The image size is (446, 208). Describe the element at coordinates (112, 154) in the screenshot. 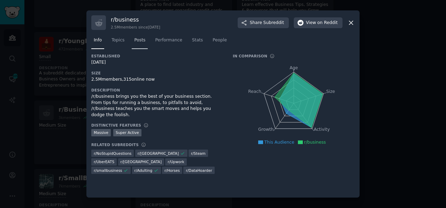

I see `span: r/ NoStupidQuestions` at that location.